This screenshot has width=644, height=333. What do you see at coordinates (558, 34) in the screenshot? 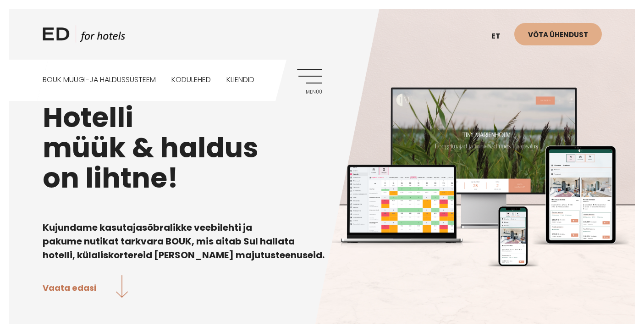
I see `a: Võta ühendust` at bounding box center [558, 34].